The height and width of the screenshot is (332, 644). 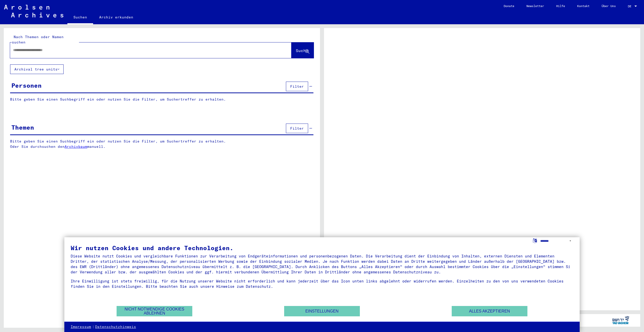 I want to click on button: Einstellungen, so click(x=322, y=311).